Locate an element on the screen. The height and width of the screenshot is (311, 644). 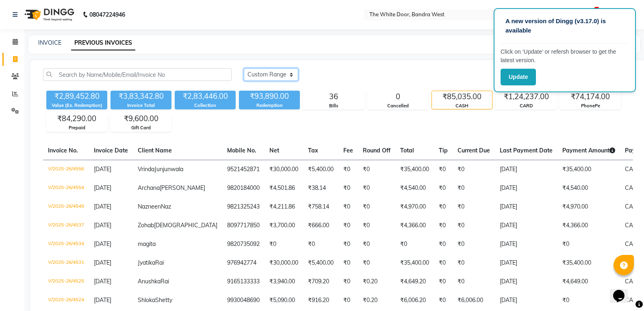
b: 08047224946 is located at coordinates (108, 14).